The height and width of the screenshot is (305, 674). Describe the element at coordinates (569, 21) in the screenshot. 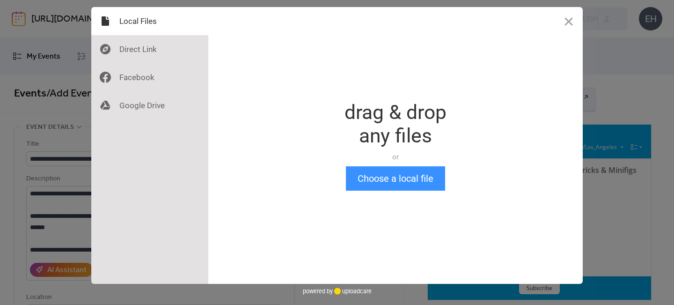

I see `button: Close` at that location.